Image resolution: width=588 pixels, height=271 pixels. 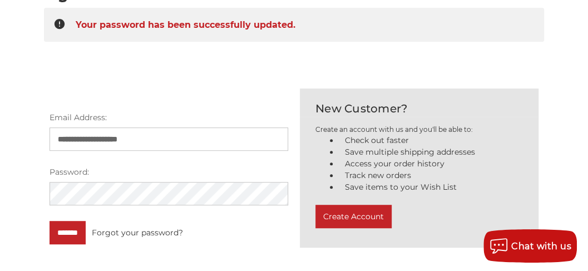 I want to click on label: Password:, so click(x=168, y=172).